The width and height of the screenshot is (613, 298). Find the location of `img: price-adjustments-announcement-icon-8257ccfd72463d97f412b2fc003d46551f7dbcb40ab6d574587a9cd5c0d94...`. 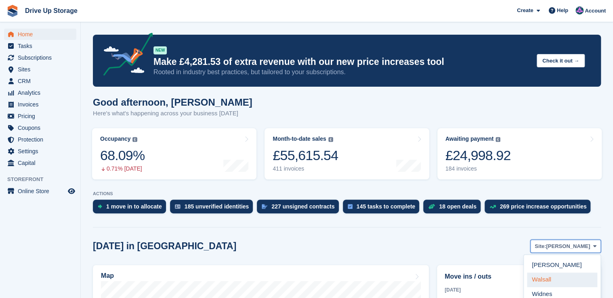

img: price-adjustments-announcement-icon-8257ccfd72463d97f412b2fc003d46551f7dbcb40ab6d574587a9cd5c0d94... is located at coordinates (125, 56).